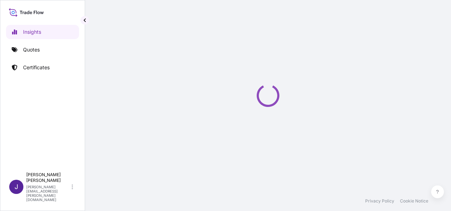  I want to click on p: Cookie Notice, so click(414, 201).